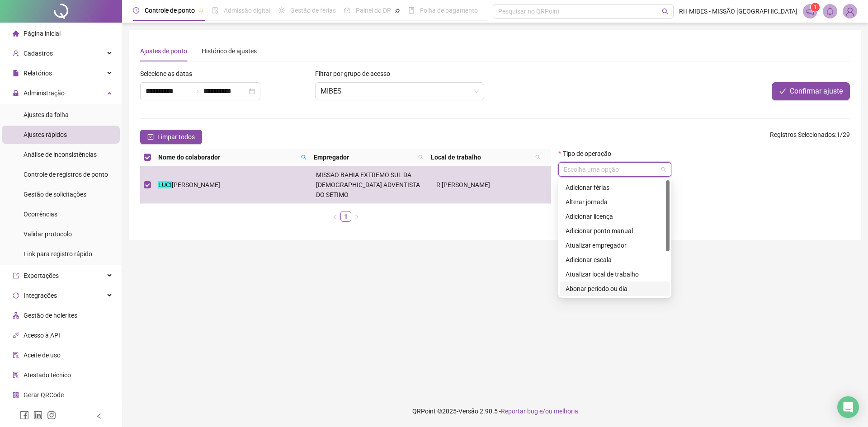 The height and width of the screenshot is (427, 868). What do you see at coordinates (16, 94) in the screenshot?
I see `span: lock` at bounding box center [16, 94].